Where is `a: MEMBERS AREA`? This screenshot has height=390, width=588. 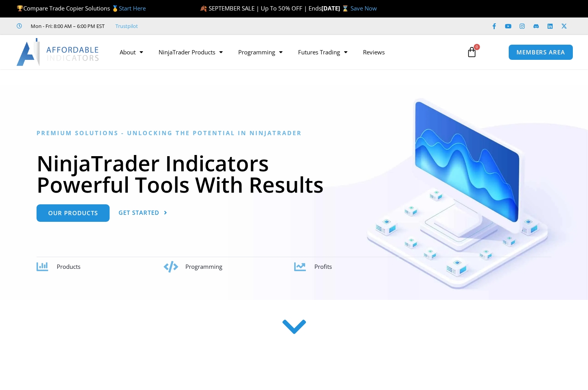
a: MEMBERS AREA is located at coordinates (541, 52).